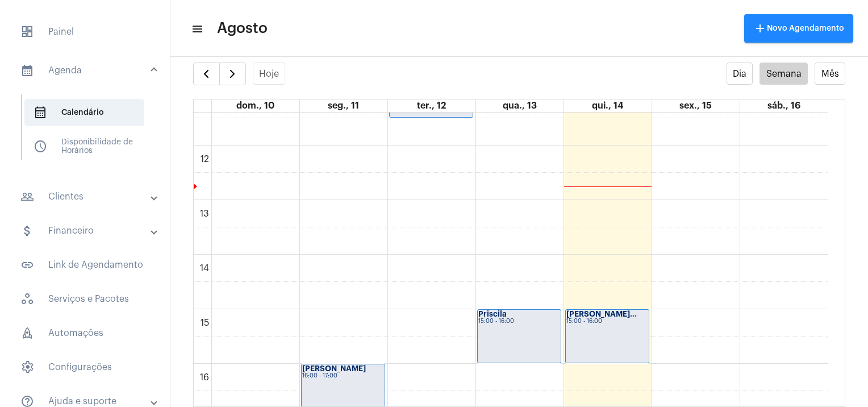  Describe the element at coordinates (85, 32) in the screenshot. I see `span: Painel` at that location.